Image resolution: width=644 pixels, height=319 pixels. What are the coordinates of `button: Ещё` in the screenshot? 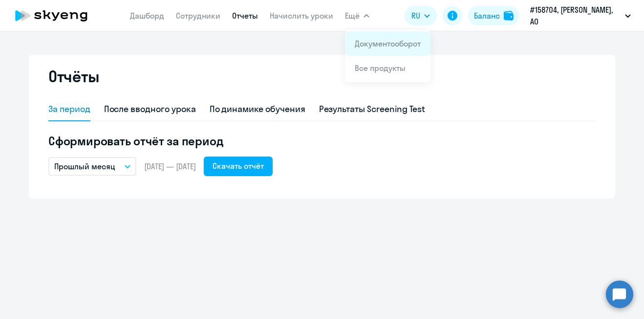 It's located at (357, 16).